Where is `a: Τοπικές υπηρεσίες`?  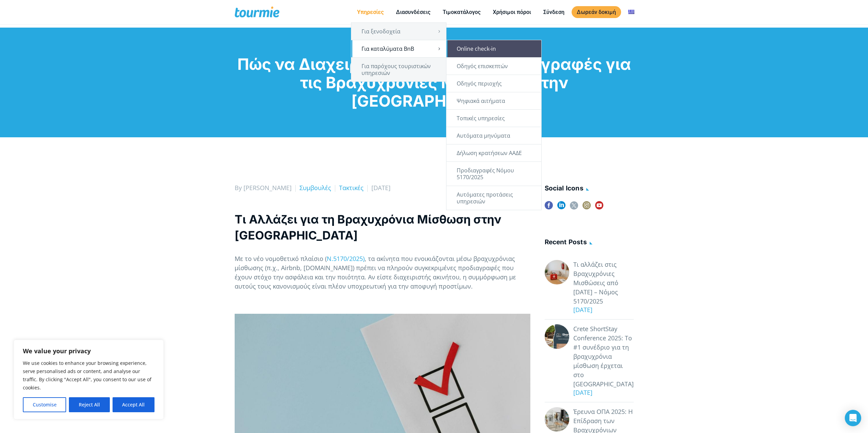 a: Τοπικές υπηρεσίες is located at coordinates (494, 118).